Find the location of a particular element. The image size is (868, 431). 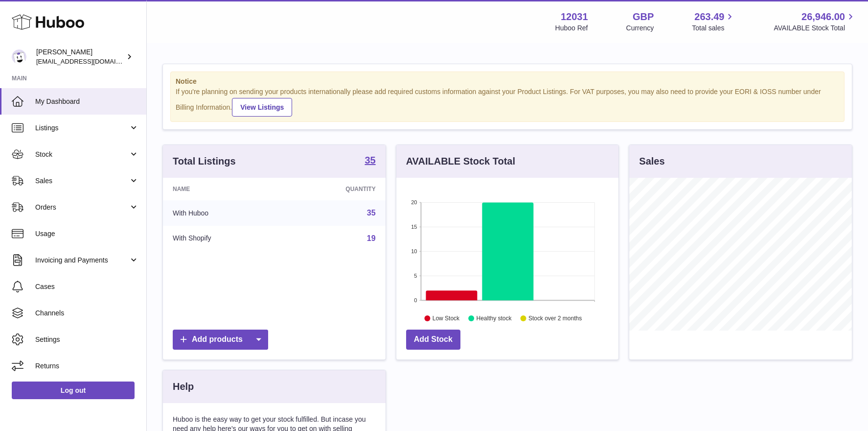

text: 15 is located at coordinates (414, 227).